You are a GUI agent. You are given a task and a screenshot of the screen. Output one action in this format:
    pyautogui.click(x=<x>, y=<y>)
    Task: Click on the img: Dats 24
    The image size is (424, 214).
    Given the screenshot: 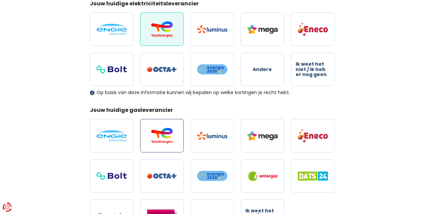 What is the action you would take?
    pyautogui.click(x=313, y=176)
    